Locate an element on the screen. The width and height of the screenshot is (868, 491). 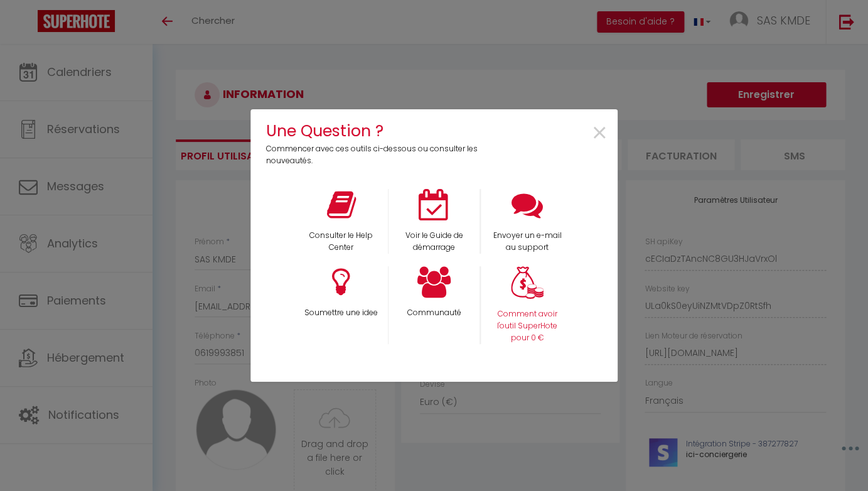
p: Soumettre une idee is located at coordinates (341, 312).